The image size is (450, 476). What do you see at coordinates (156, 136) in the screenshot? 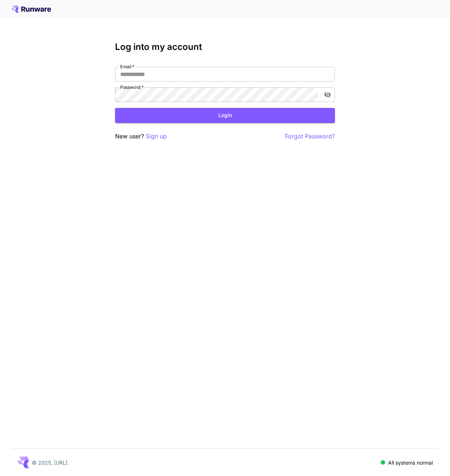
I see `button: Sign up` at bounding box center [156, 136].